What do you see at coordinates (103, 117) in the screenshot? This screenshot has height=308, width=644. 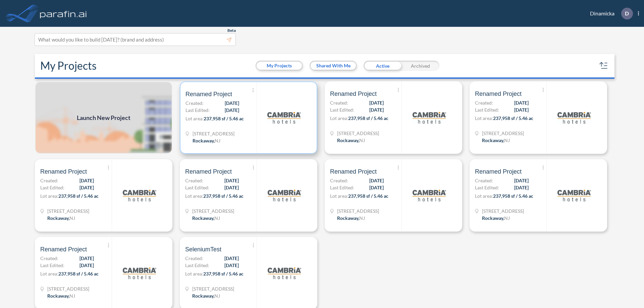 I see `img: add` at bounding box center [103, 117].